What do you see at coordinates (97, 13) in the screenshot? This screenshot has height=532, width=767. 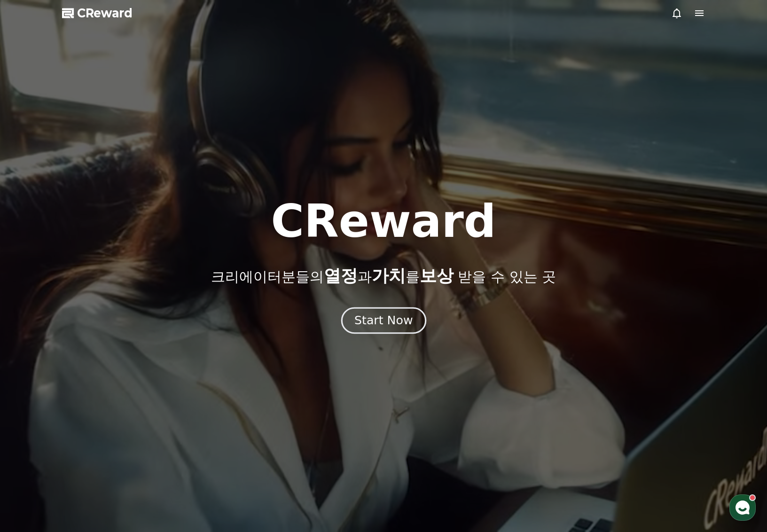 I see `a: CReward` at bounding box center [97, 13].